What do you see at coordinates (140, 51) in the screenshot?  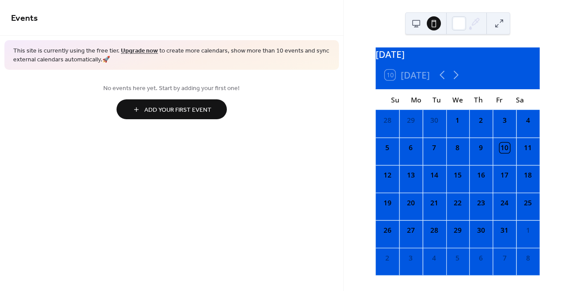 I see `a: Upgrade now` at bounding box center [140, 51].